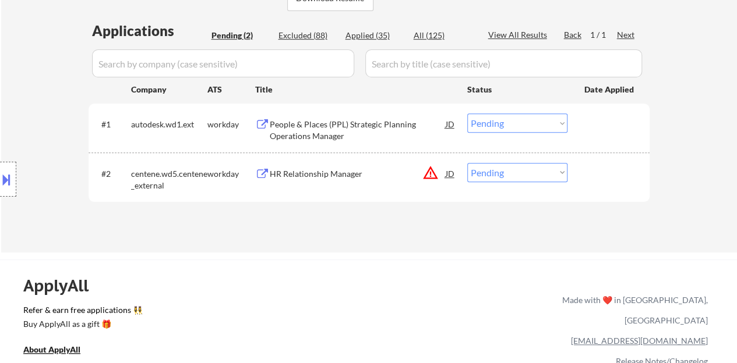 The image size is (737, 363). Describe the element at coordinates (231, 90) in the screenshot. I see `div: ATS` at that location.